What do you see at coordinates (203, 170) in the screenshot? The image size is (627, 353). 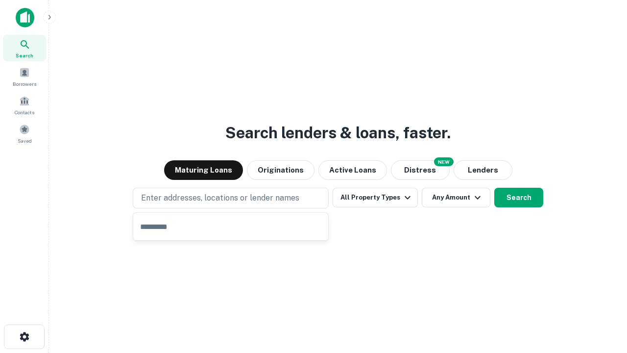 I see `button: Maturing Loans` at bounding box center [203, 170].